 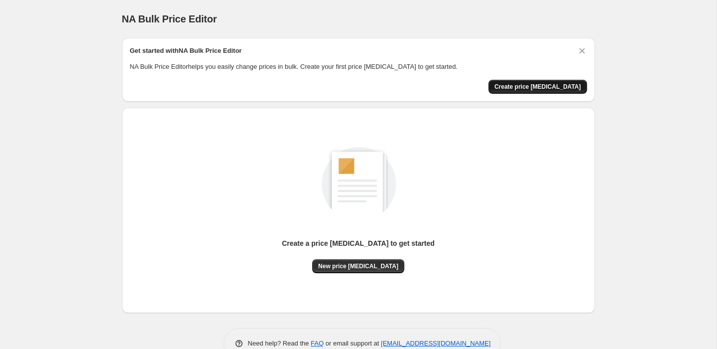 What do you see at coordinates (359, 67) in the screenshot?
I see `p: NA Bulk Price Editor helps you easily change prices in bulk. Create your first price [MEDICAL_DAT...` at bounding box center [359, 67].